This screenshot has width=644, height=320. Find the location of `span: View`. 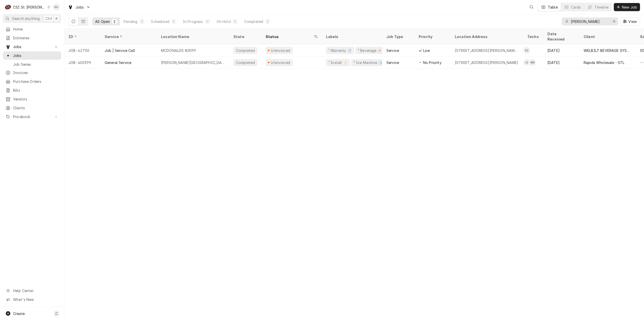

span: View is located at coordinates (632, 21).